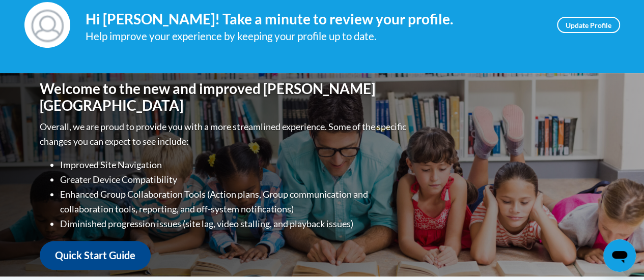 The width and height of the screenshot is (644, 280). What do you see at coordinates (47, 25) in the screenshot?
I see `img: Profile Image` at bounding box center [47, 25].